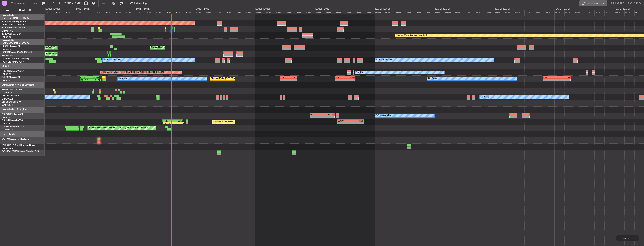 Image resolution: width=644 pixels, height=246 pixels. I want to click on div: HKJK, so click(168, 121).